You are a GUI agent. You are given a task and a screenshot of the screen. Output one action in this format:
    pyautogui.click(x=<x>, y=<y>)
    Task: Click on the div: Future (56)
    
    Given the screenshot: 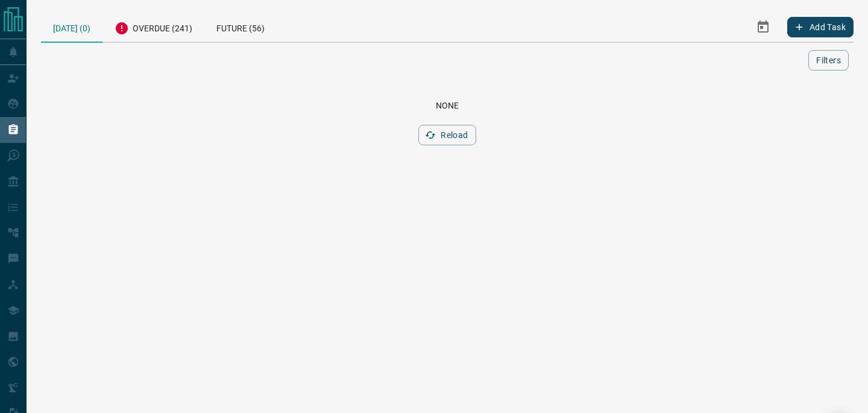 What is the action you would take?
    pyautogui.click(x=241, y=26)
    